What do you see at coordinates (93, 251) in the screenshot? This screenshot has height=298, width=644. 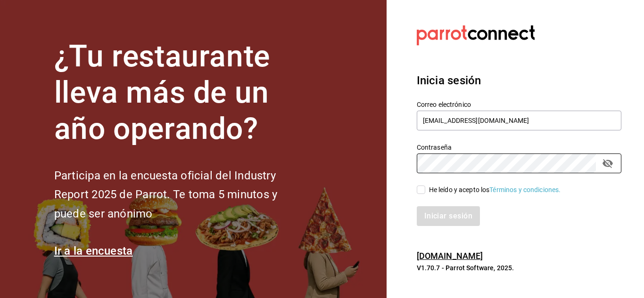 I see `a: Ir a la encuesta` at bounding box center [93, 251].